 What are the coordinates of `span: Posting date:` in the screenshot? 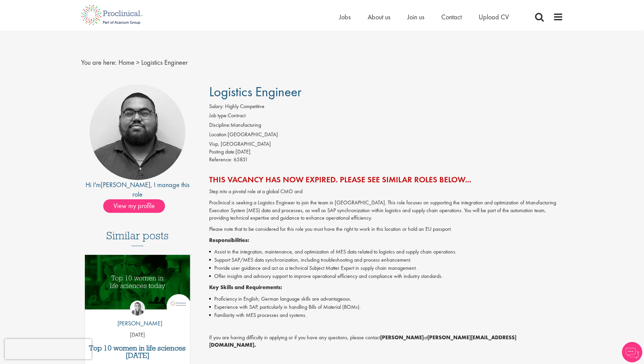 It's located at (222, 152).